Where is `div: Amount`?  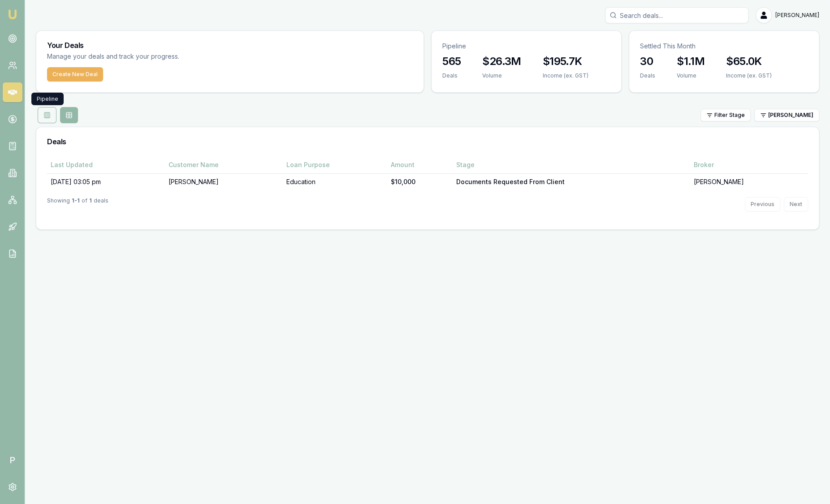 div: Amount is located at coordinates (420, 165).